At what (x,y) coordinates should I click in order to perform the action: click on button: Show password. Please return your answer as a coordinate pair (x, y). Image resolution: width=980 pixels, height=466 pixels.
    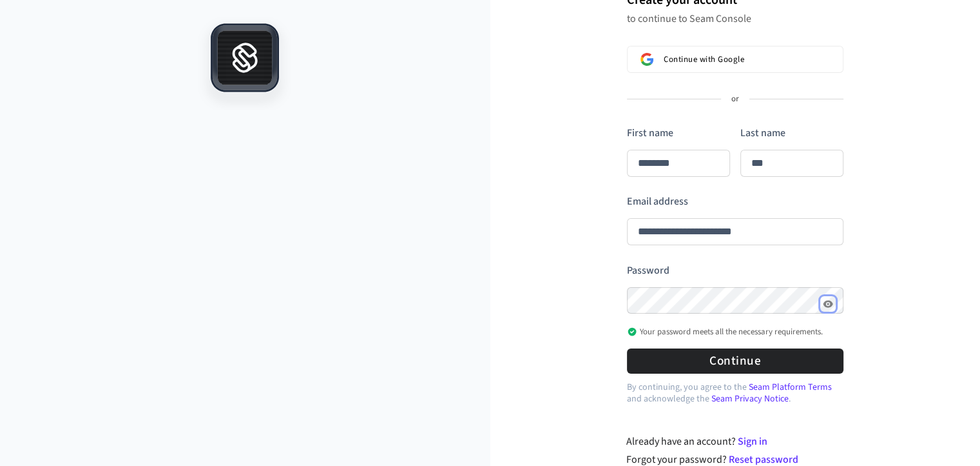
    Looking at the image, I should click on (828, 303).